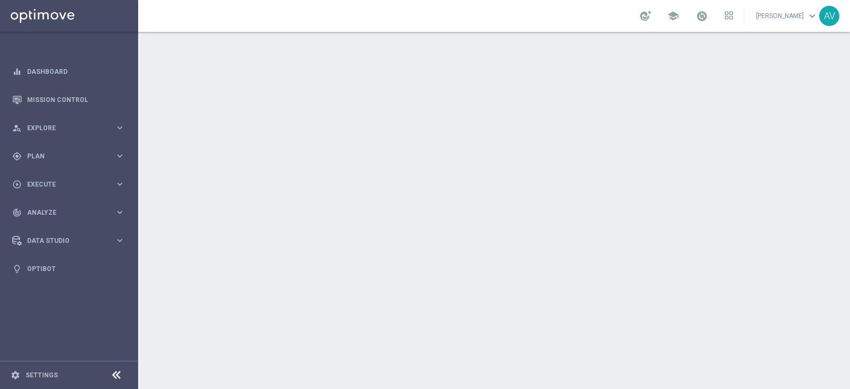 The width and height of the screenshot is (850, 389). I want to click on a: Settings, so click(41, 375).